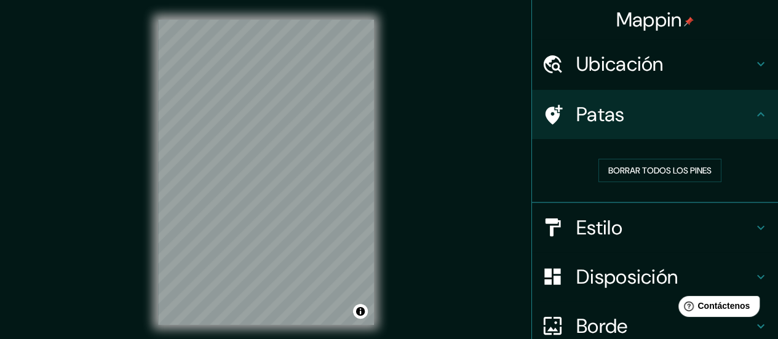  I want to click on img: pin-icon.png, so click(689, 22).